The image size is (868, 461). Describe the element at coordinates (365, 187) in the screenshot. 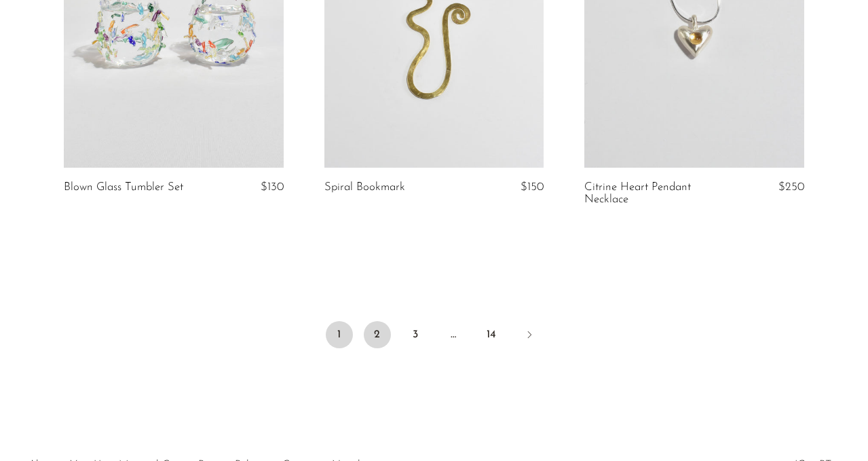

I see `a: Spiral Bookmark` at that location.